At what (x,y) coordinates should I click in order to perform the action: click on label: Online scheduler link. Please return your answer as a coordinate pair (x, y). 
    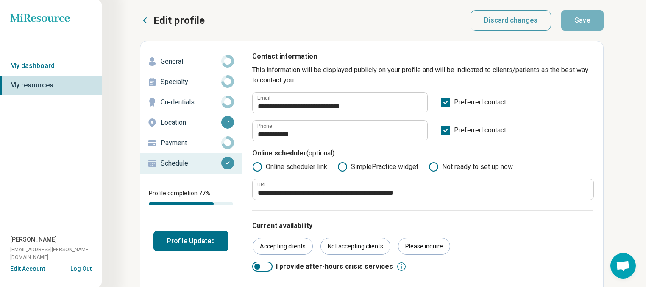
    Looking at the image, I should click on (290, 167).